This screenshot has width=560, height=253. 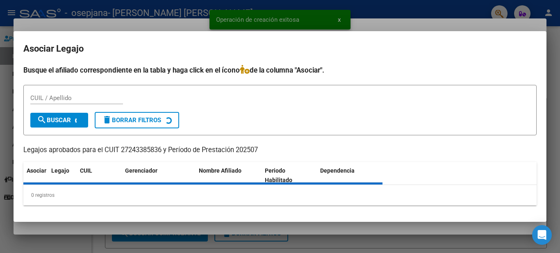 I want to click on span: Buscar, so click(x=54, y=120).